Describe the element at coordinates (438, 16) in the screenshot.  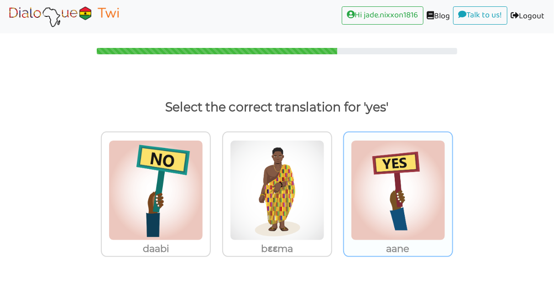
I see `a: Blog` at that location.